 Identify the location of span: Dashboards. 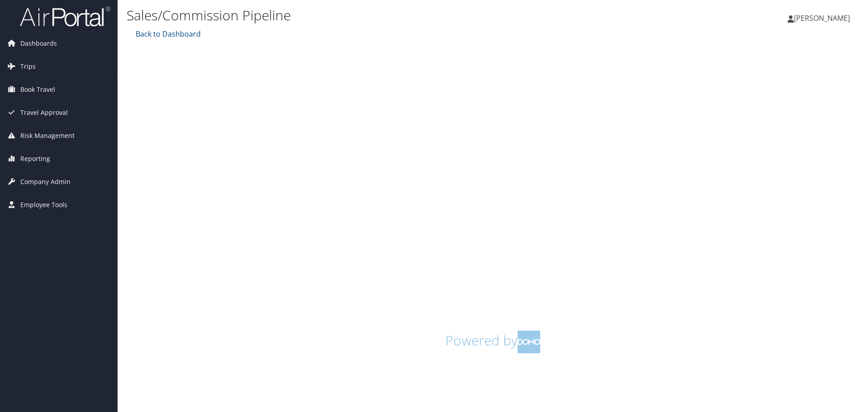
(39, 43).